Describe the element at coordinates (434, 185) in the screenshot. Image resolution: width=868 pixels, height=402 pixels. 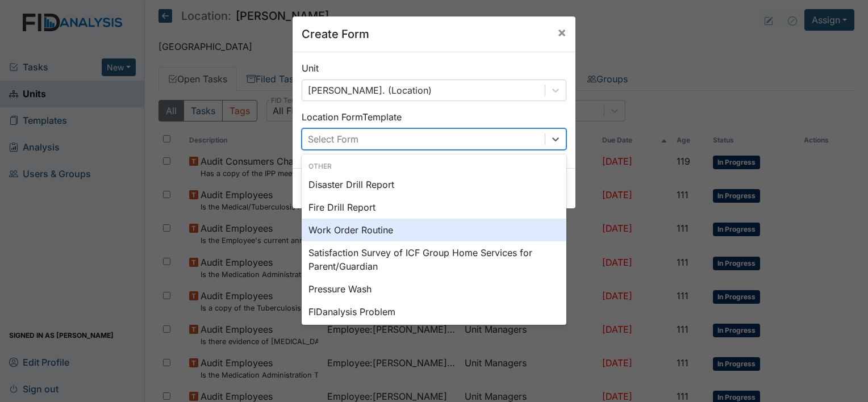
I see `div: Disaster Drill Report` at that location.